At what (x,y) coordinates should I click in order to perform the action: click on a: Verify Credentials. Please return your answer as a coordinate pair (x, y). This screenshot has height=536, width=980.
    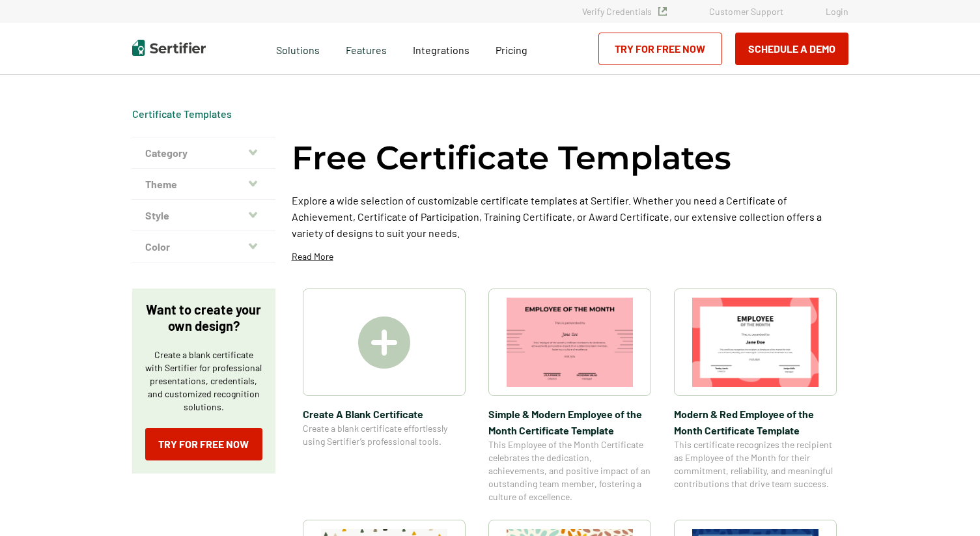
    Looking at the image, I should click on (625, 11).